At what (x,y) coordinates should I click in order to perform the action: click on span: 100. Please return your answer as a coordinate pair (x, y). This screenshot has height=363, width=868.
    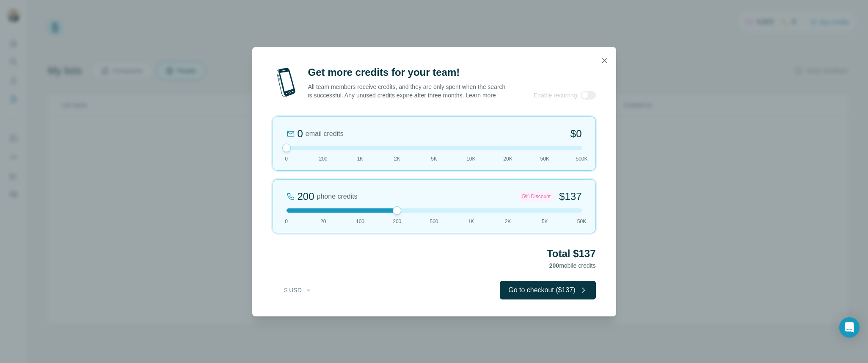
    Looking at the image, I should click on (360, 221).